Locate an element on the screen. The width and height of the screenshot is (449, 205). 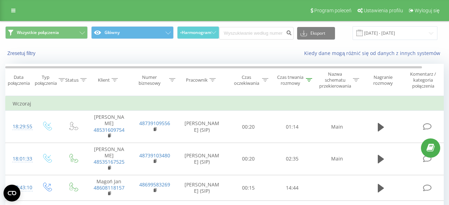
a: 48531609754 is located at coordinates (109, 130).